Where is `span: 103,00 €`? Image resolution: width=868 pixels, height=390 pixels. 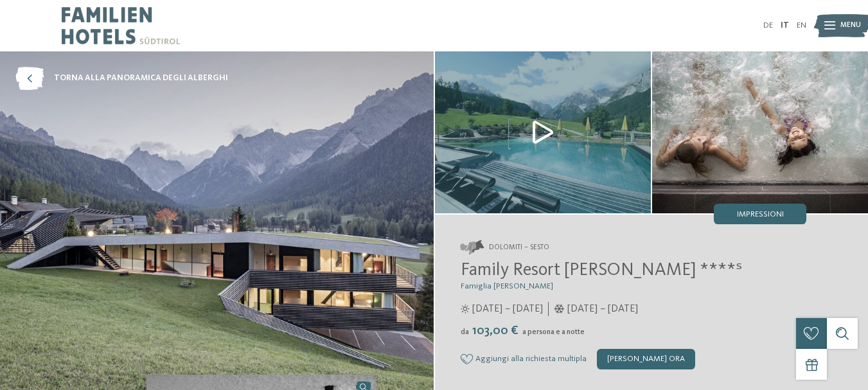 span: 103,00 € is located at coordinates (495, 331).